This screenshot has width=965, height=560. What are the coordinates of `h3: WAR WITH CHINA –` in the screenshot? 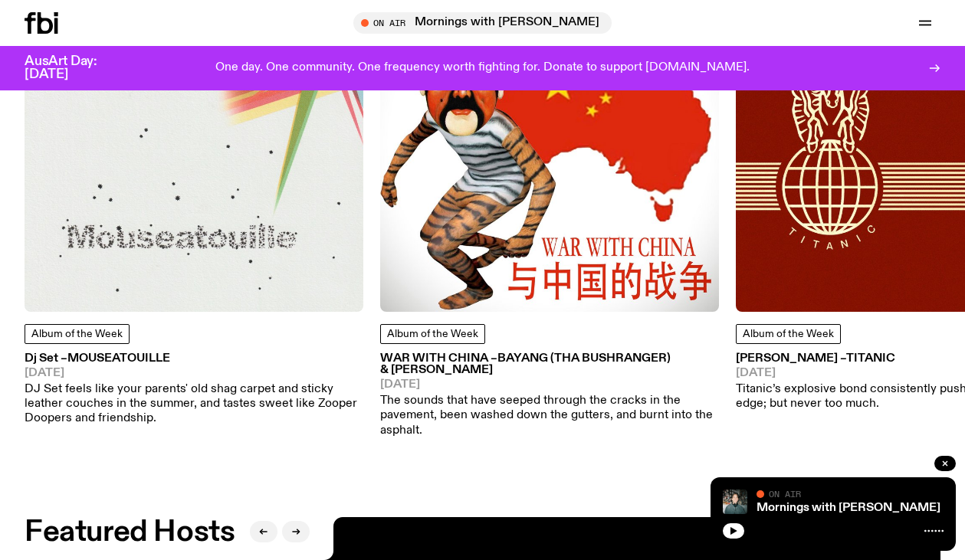 It's located at (550, 365).